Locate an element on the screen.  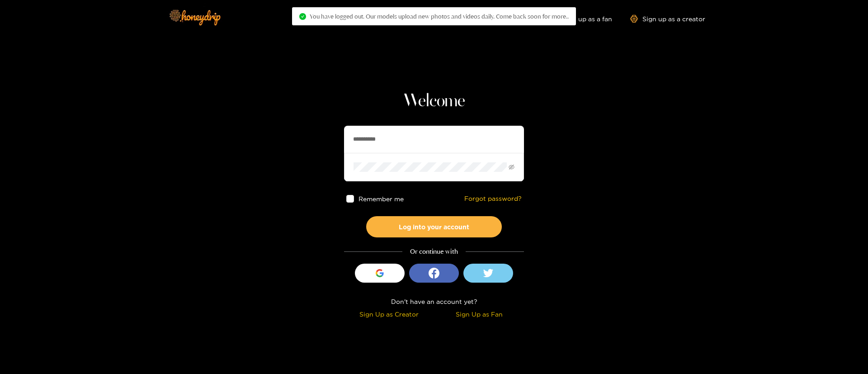
button: Log into your account is located at coordinates (434, 227).